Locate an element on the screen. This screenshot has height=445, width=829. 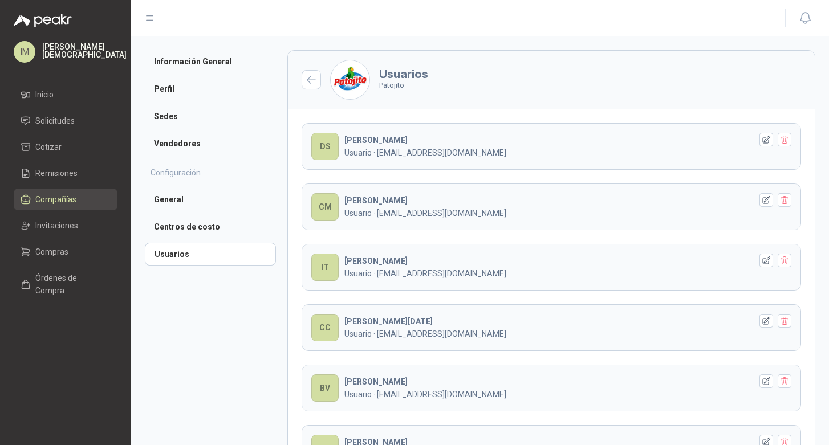
span: Inicio is located at coordinates (44, 95).